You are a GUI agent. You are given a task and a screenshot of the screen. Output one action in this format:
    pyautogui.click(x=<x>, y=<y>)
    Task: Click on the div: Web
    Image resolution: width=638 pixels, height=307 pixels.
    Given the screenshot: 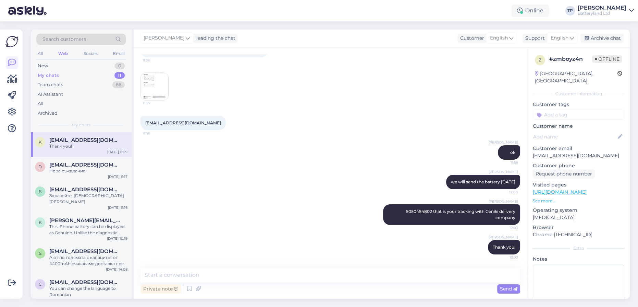 What is the action you would take?
    pyautogui.click(x=63, y=53)
    